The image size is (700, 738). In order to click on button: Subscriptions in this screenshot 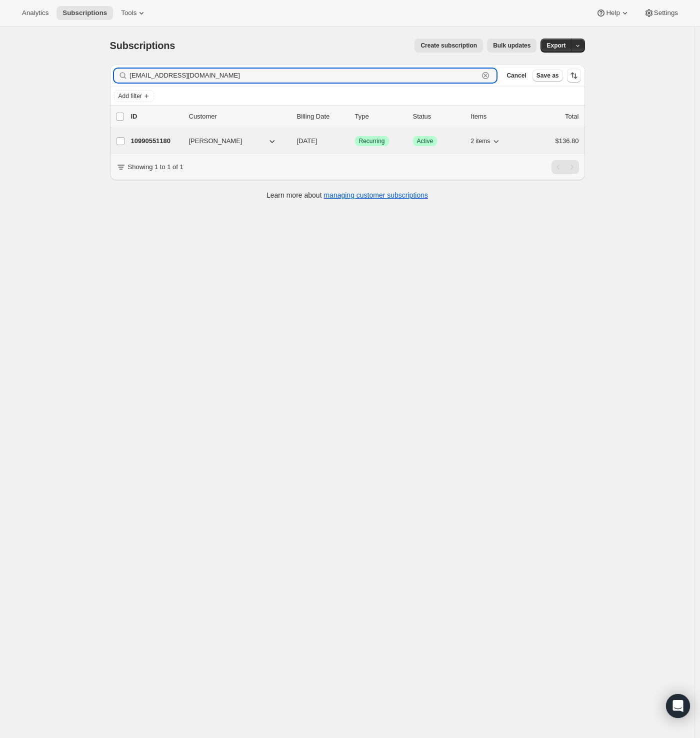, I will do `click(84, 13)`.